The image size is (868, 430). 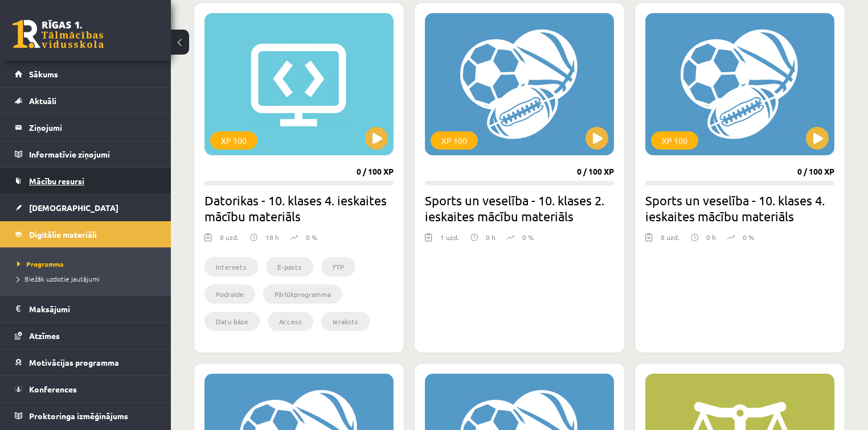 I want to click on a: Informatīvie ziņojumi, so click(x=85, y=154).